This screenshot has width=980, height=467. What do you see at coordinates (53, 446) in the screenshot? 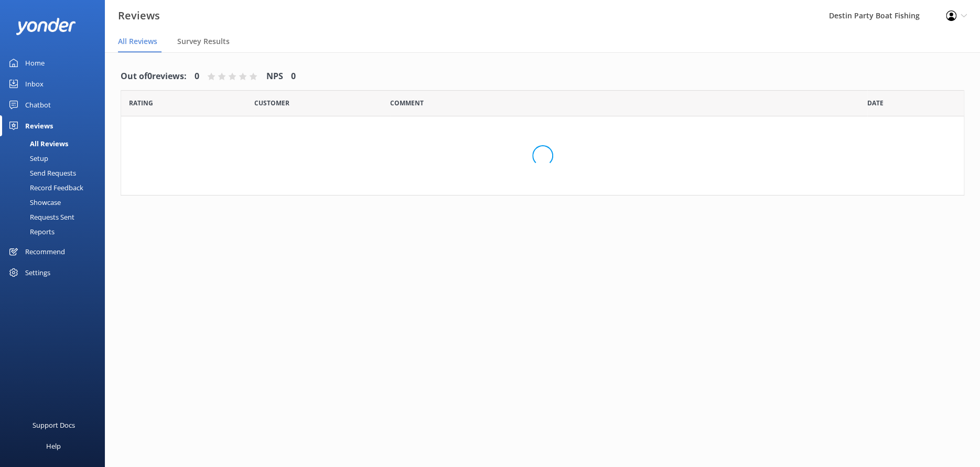
I see `div: Help` at bounding box center [53, 446].